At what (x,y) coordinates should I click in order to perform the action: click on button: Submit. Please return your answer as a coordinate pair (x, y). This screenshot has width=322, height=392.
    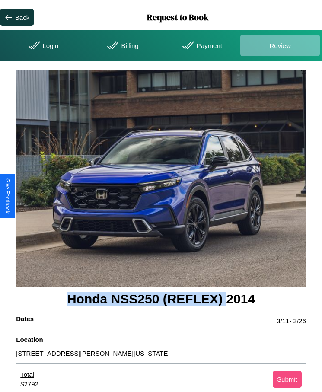
    Looking at the image, I should click on (287, 379).